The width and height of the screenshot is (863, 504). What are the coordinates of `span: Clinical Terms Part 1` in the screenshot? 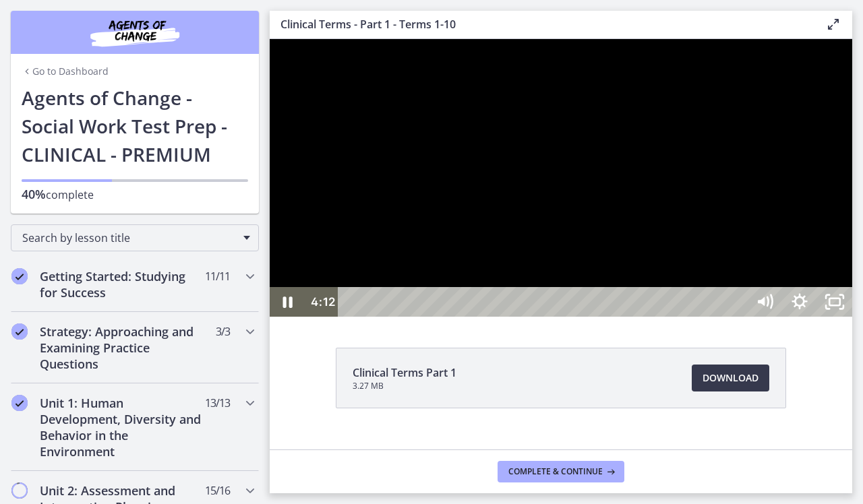 It's located at (404, 373).